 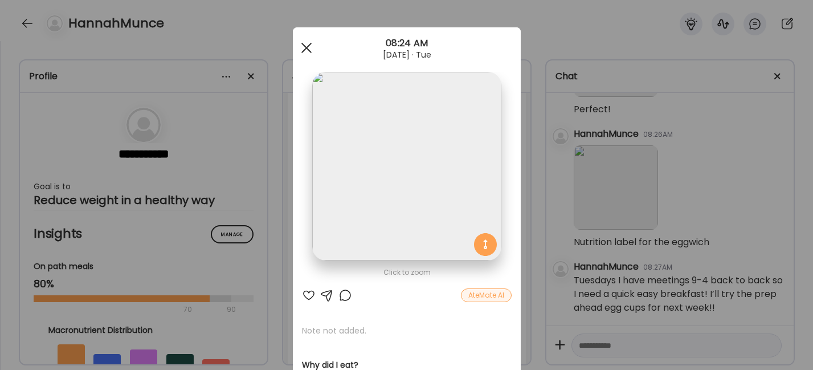 What do you see at coordinates (406, 166) in the screenshot?
I see `img: images%2Fkfkzk6vGDOhEU9eo8aJJ3Lraes72%2FozO9Kzojf28EODHvHRoz%2F33JFjTMhKtgiJE3RVdPi_1080` at bounding box center [406, 166].